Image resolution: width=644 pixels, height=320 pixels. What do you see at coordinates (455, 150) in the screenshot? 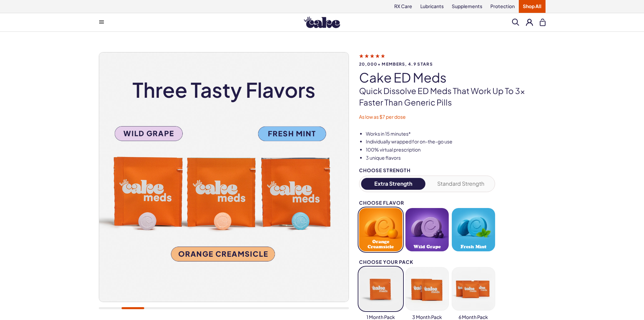
I see `li: 100% virtual prescription` at bounding box center [455, 150].